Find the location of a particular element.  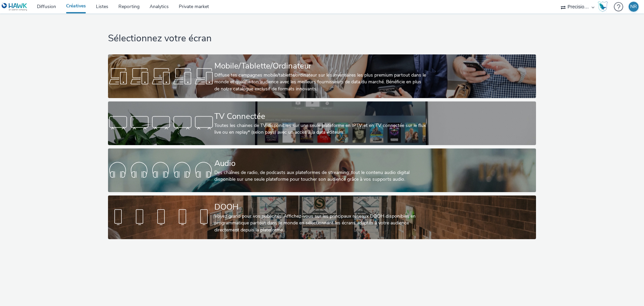

a: TV ConnectéeToutes les chaines de TV disponibles sur une seule plateforme en IPTV et en TV connec... is located at coordinates (322, 123).